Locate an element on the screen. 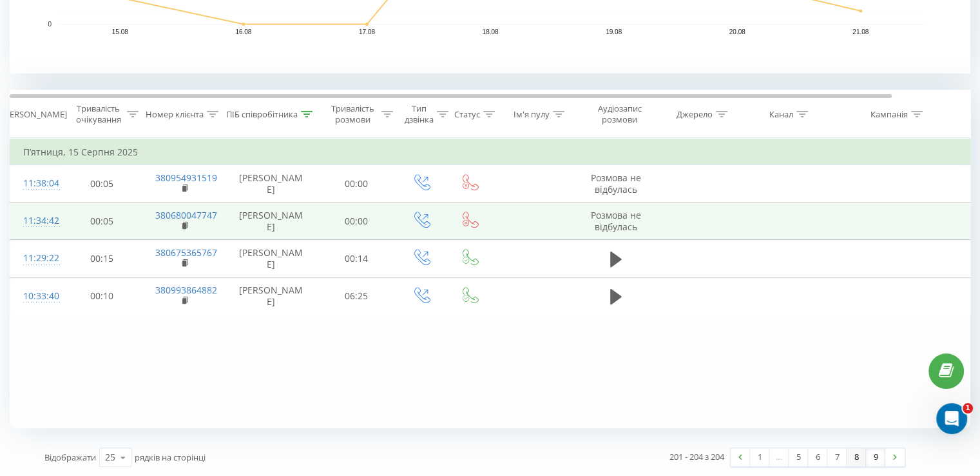 Image resolution: width=980 pixels, height=476 pixels. a: 380675365767 is located at coordinates (186, 252).